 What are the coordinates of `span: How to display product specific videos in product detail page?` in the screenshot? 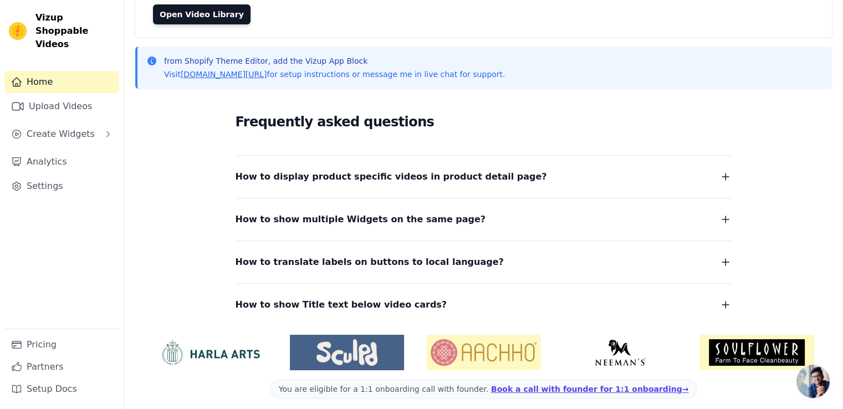 It's located at (391, 177).